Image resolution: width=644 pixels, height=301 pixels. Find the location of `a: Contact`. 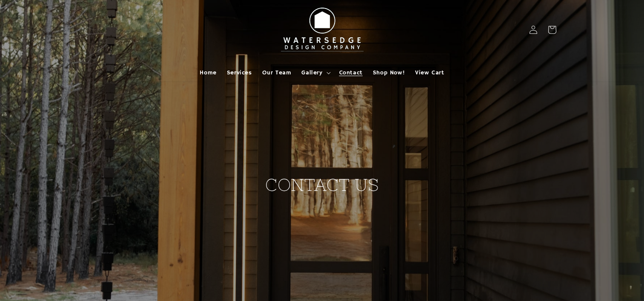

a: Contact is located at coordinates (351, 73).